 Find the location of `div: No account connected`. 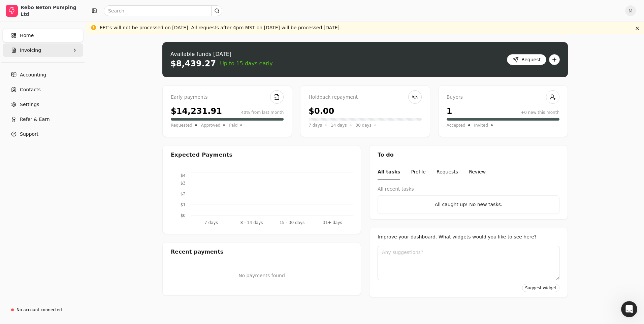

div: No account connected is located at coordinates (39, 310).